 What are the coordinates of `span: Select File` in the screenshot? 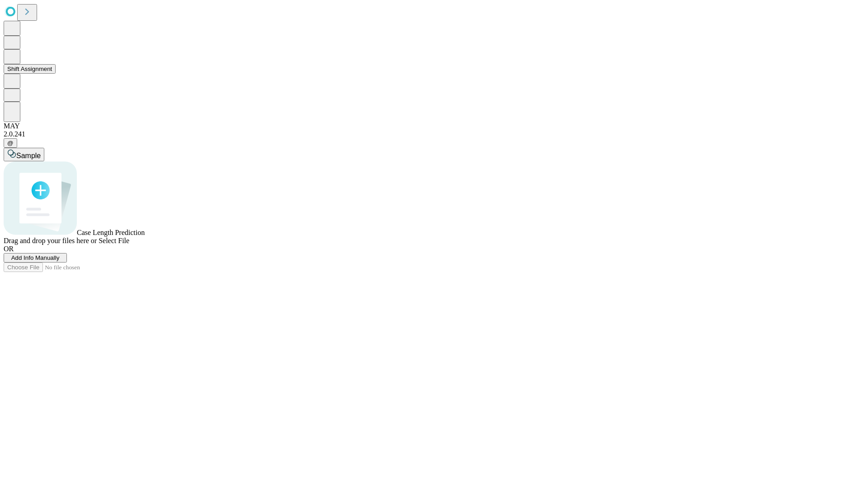 It's located at (114, 240).